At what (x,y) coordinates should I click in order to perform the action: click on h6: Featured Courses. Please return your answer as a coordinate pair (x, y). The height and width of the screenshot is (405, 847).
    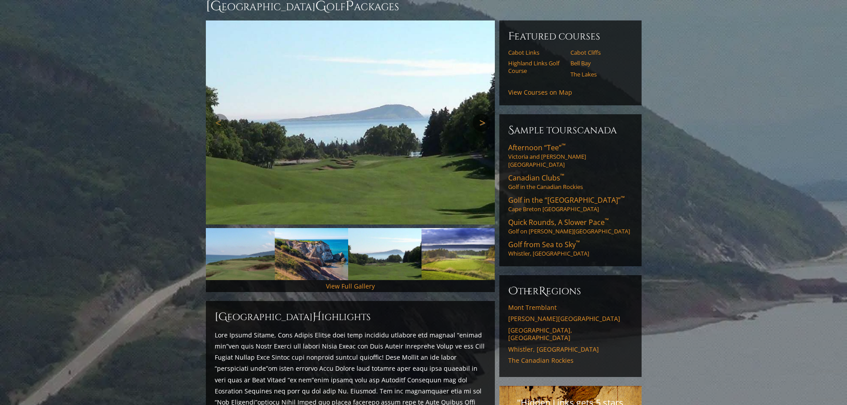
    Looking at the image, I should click on (571, 36).